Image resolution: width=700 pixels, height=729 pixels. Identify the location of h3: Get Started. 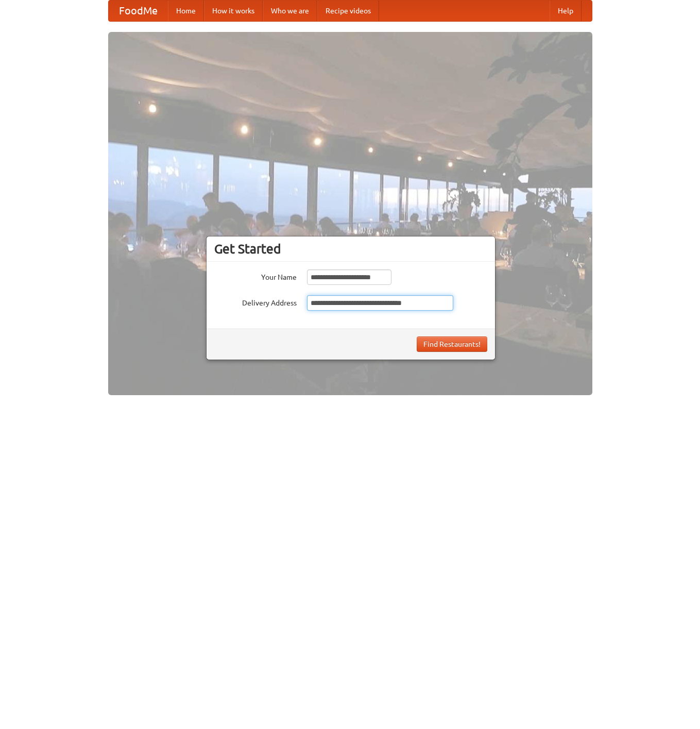
(351, 249).